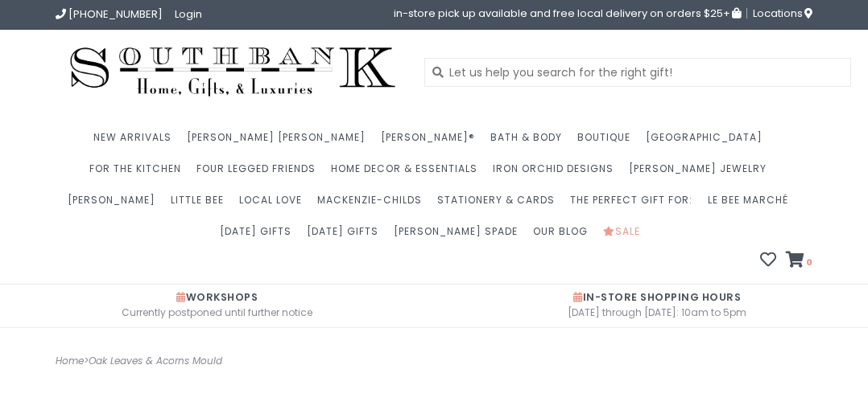 The width and height of the screenshot is (868, 406). What do you see at coordinates (799, 262) in the screenshot?
I see `a: 0` at bounding box center [799, 262].